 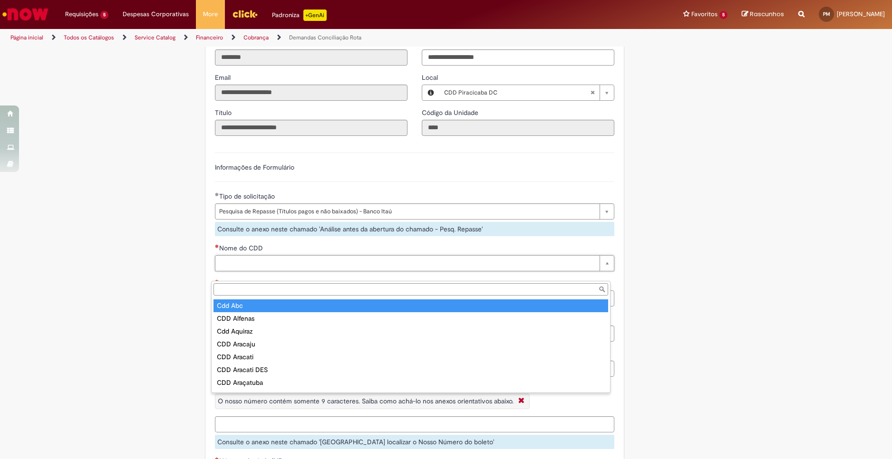 I want to click on div: Cdd Abc, so click(x=411, y=306).